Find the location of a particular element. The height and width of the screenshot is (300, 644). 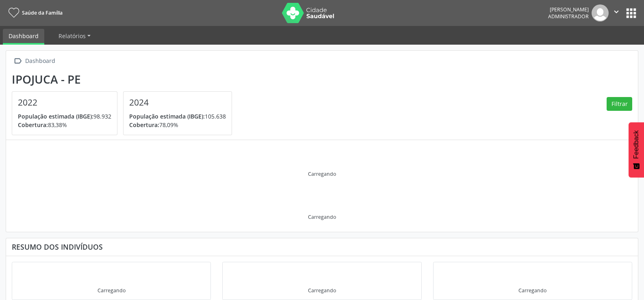

span: Administrador is located at coordinates (568, 16).